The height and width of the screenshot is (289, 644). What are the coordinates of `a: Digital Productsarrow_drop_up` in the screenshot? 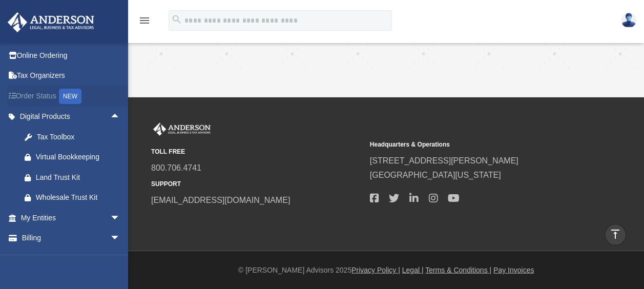 It's located at (71, 116).